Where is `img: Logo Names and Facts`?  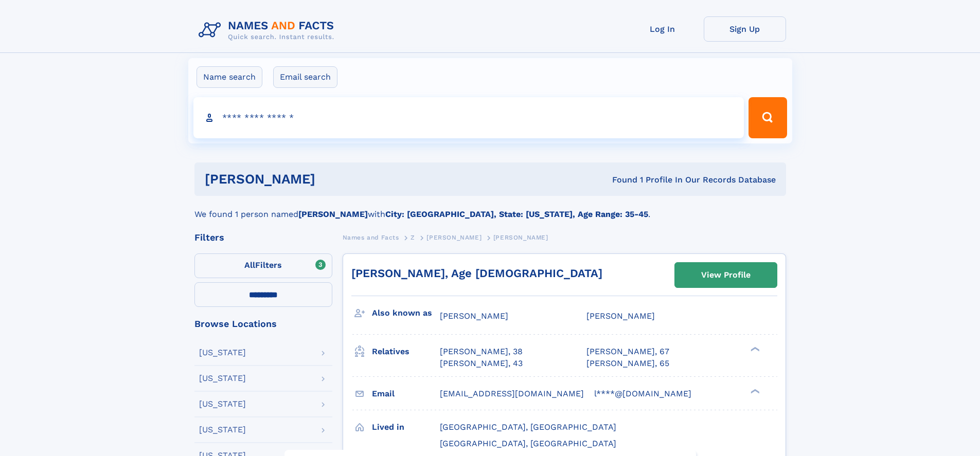
img: Logo Names and Facts is located at coordinates (269, 30).